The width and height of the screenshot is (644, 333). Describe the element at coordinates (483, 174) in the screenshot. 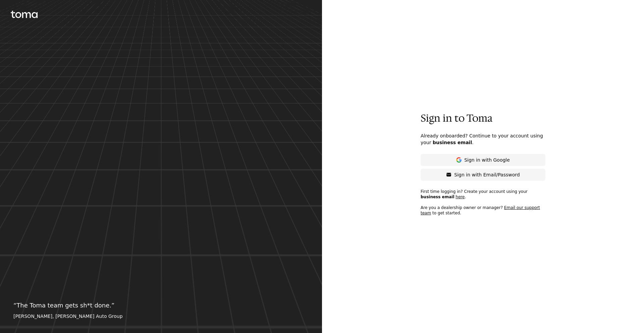

I see `button: Sign in with Email/Password` at that location.